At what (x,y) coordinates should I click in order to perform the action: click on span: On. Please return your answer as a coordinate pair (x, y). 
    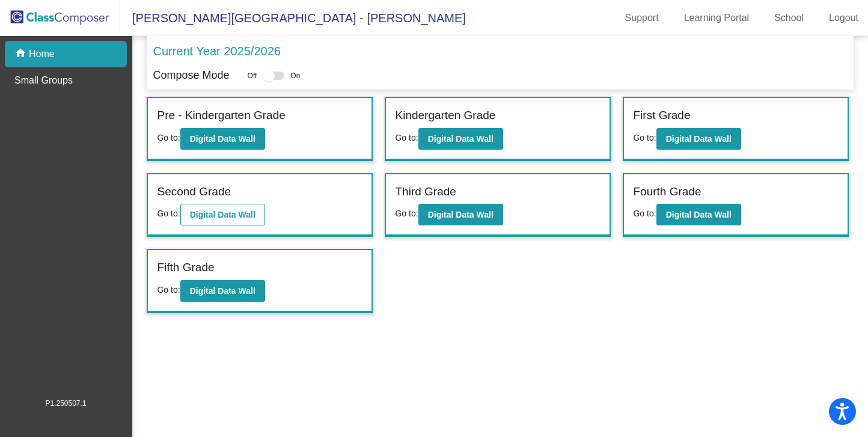
    Looking at the image, I should click on (295, 76).